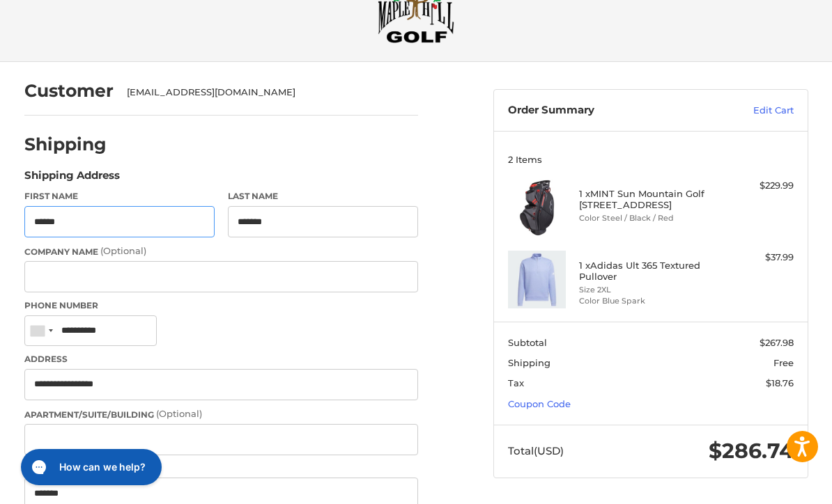 This screenshot has height=504, width=832. Describe the element at coordinates (323, 197) in the screenshot. I see `label: Last Name` at that location.